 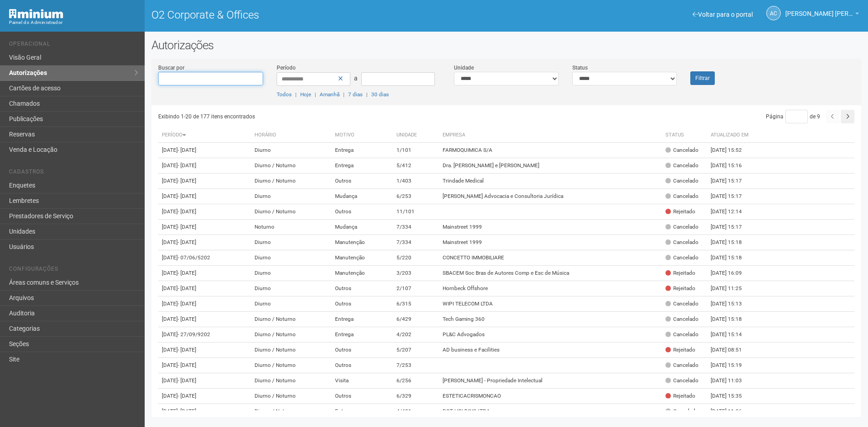 What do you see at coordinates (416, 150) in the screenshot?
I see `td: 1/101` at bounding box center [416, 150].